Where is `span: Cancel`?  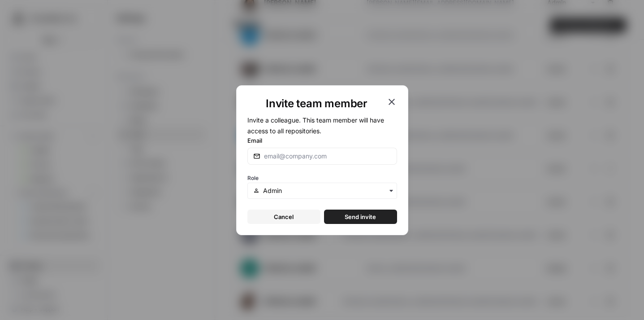 span: Cancel is located at coordinates (284, 217).